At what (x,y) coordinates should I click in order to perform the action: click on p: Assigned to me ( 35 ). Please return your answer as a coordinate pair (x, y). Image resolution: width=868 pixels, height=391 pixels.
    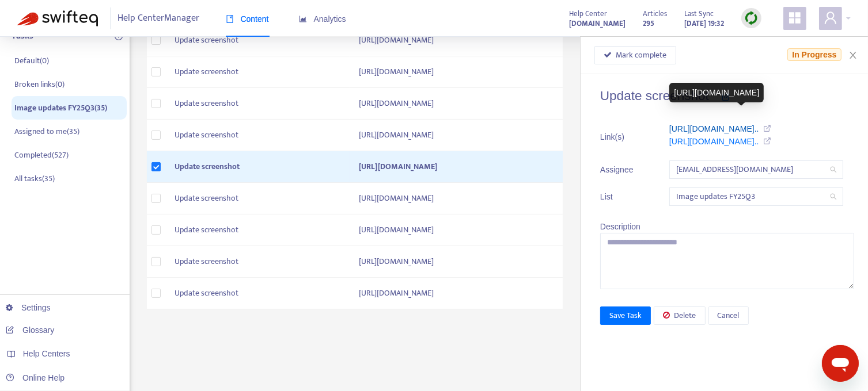
    Looking at the image, I should click on (46, 131).